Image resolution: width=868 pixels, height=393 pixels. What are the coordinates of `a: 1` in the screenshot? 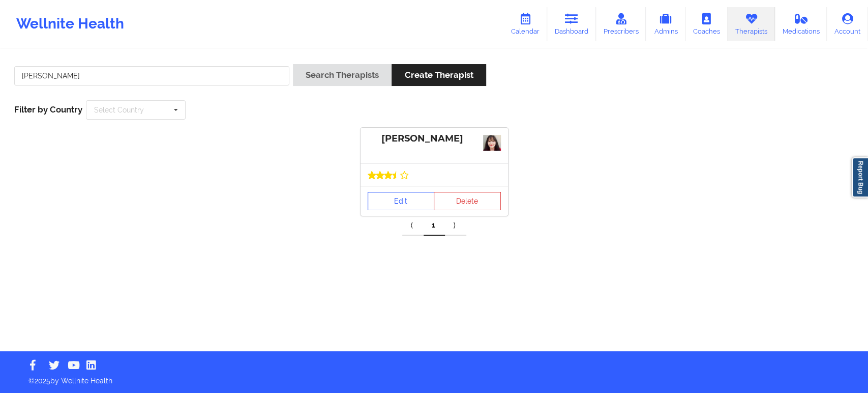 It's located at (434, 225).